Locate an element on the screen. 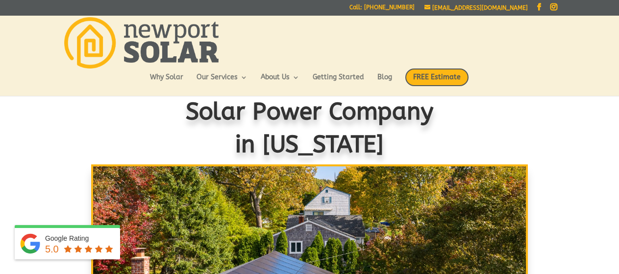 This screenshot has height=274, width=619. a: About Us is located at coordinates (280, 82).